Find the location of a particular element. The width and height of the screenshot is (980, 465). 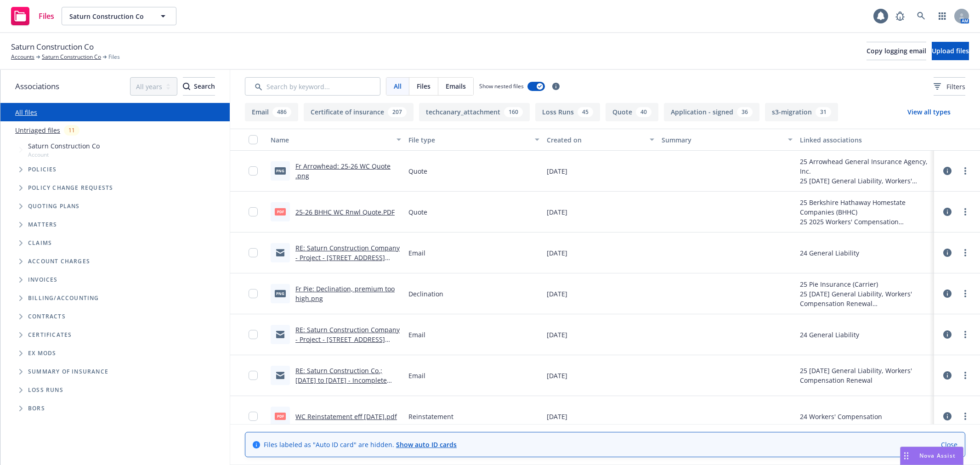

span: Declination is located at coordinates (426, 294).